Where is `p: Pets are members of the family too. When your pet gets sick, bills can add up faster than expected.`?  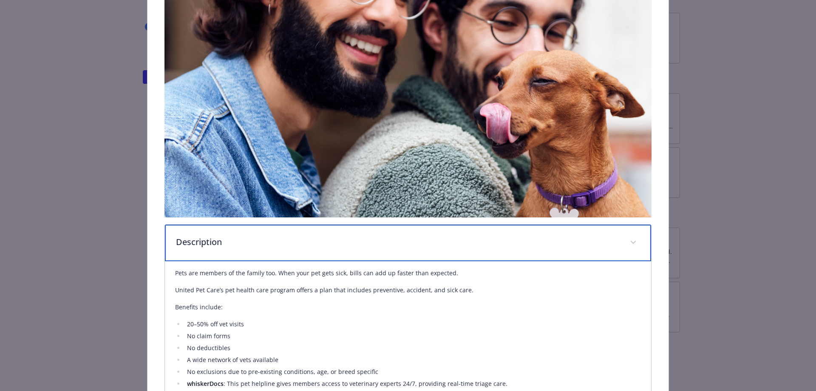
p: Pets are members of the family too. When your pet gets sick, bills can add up faster than expected. is located at coordinates (408, 273).